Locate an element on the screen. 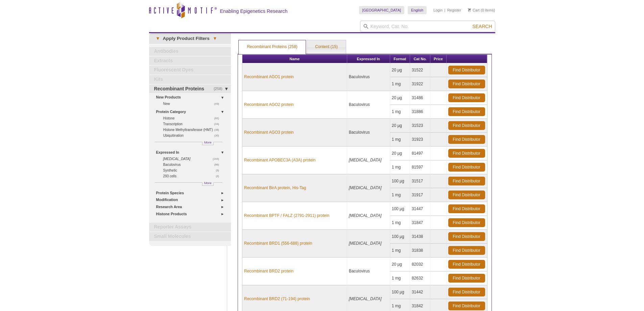 The image size is (644, 311). a: Recombinant AGO3 protein is located at coordinates (269, 132).